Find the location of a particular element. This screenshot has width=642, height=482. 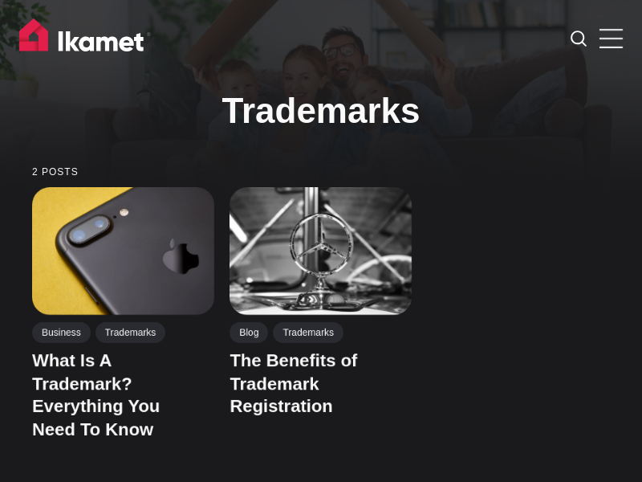

small: 2 posts is located at coordinates (321, 172).